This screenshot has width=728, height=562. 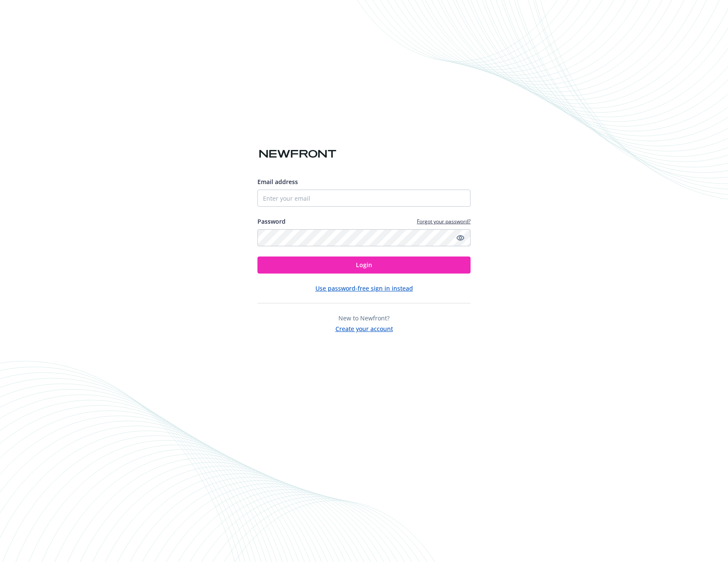 What do you see at coordinates (364, 198) in the screenshot?
I see `input: Enter your email` at bounding box center [364, 198].